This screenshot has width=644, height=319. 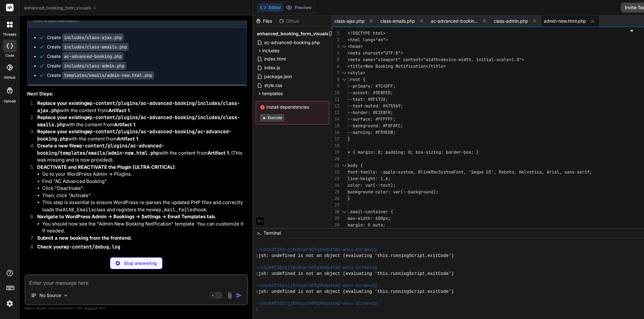 I want to click on img: attachment, so click(x=229, y=295).